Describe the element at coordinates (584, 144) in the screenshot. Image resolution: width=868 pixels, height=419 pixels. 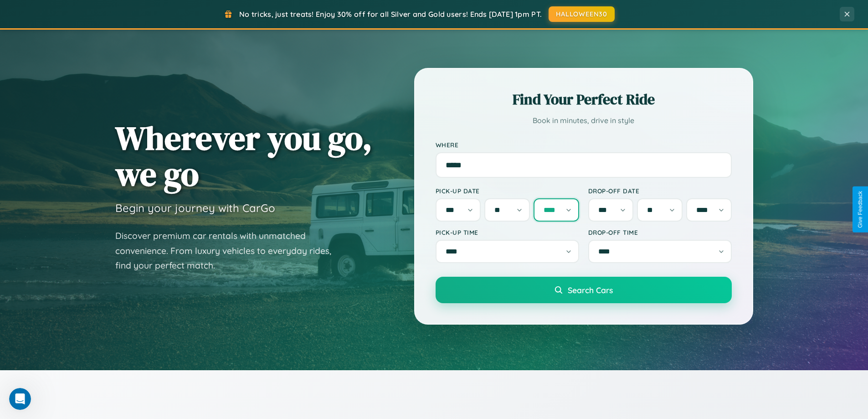
I see `label: Where` at that location.